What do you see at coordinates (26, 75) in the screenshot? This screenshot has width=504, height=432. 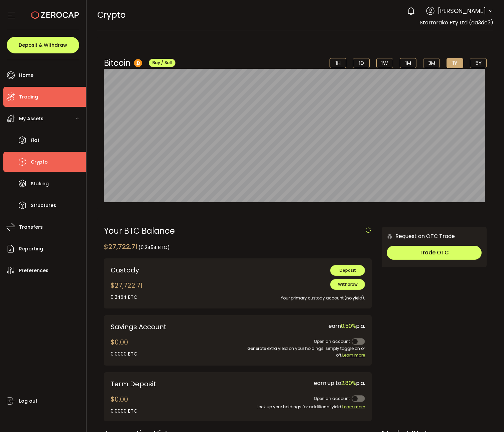 I see `span: Home` at bounding box center [26, 75].